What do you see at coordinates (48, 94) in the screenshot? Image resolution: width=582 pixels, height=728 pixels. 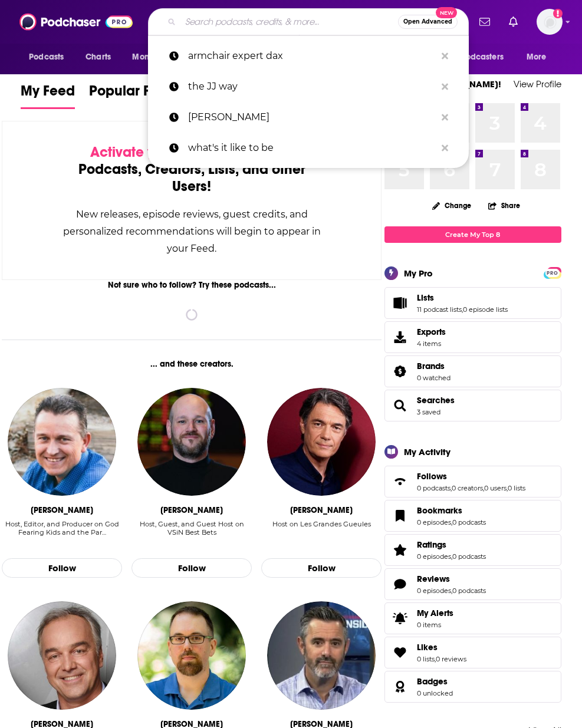 I see `span: My Feed` at bounding box center [48, 94].